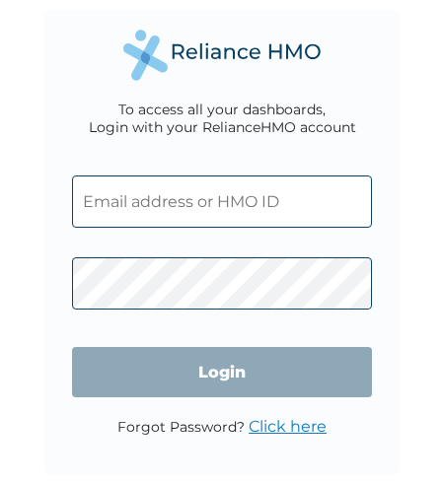  What do you see at coordinates (222, 426) in the screenshot?
I see `p: Forgot Password?` at bounding box center [222, 426].